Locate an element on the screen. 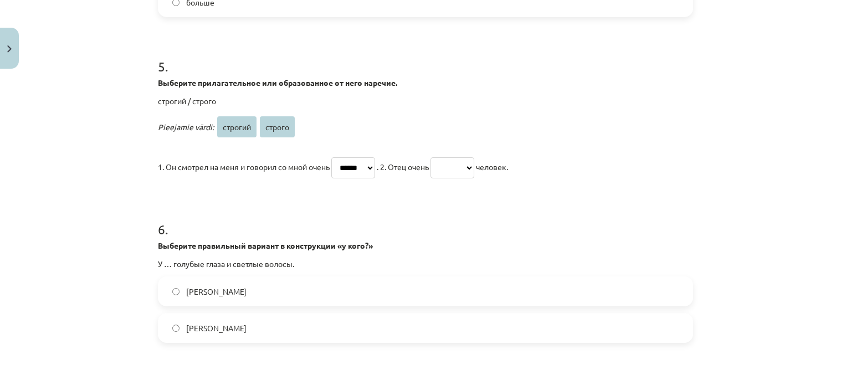  span: . 2. Отец очень is located at coordinates (403, 167).